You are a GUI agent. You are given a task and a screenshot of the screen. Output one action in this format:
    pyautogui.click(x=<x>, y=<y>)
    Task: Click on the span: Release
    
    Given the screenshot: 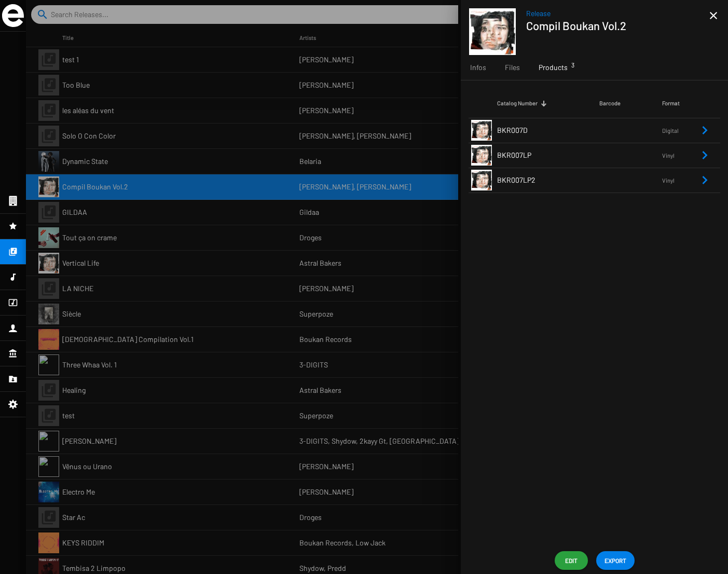 What is the action you would take?
    pyautogui.click(x=618, y=14)
    